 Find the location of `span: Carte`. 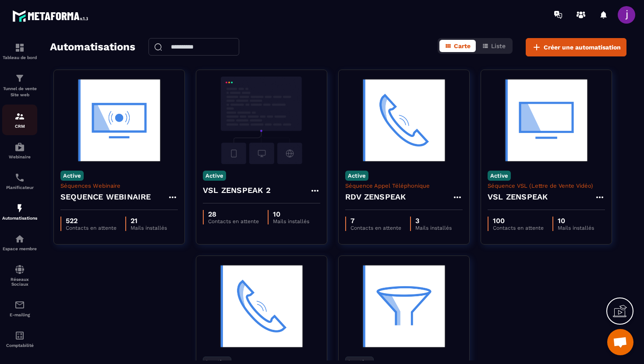

span: Carte is located at coordinates (462, 46).